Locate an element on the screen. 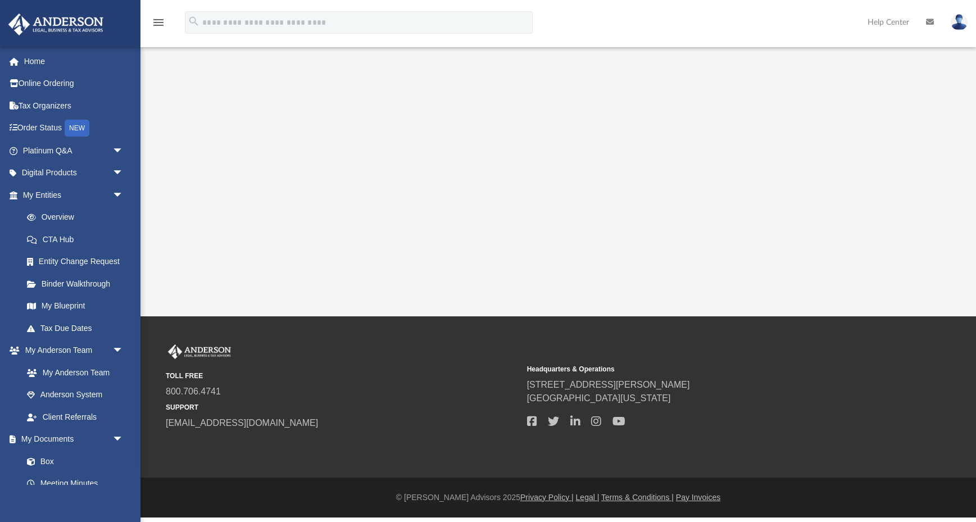 This screenshot has width=976, height=522. a: Tax Organizers is located at coordinates (74, 106).